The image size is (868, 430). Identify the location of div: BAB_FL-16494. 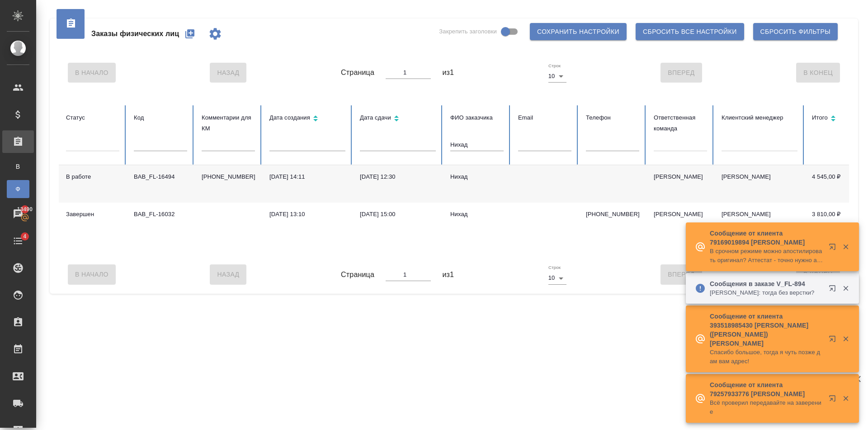
(161, 177).